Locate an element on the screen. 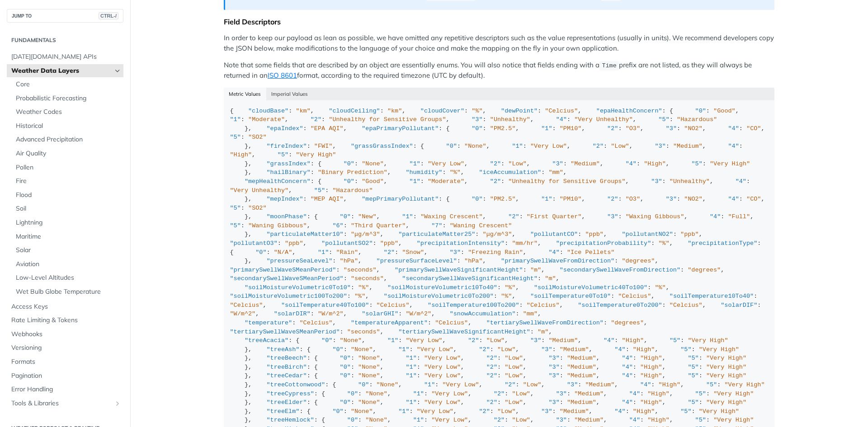 The image size is (868, 427). span: Flood is located at coordinates (68, 195).